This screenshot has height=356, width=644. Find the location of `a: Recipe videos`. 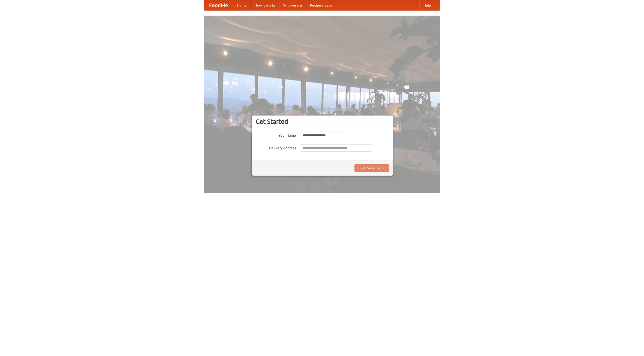

a: Recipe videos is located at coordinates (321, 5).